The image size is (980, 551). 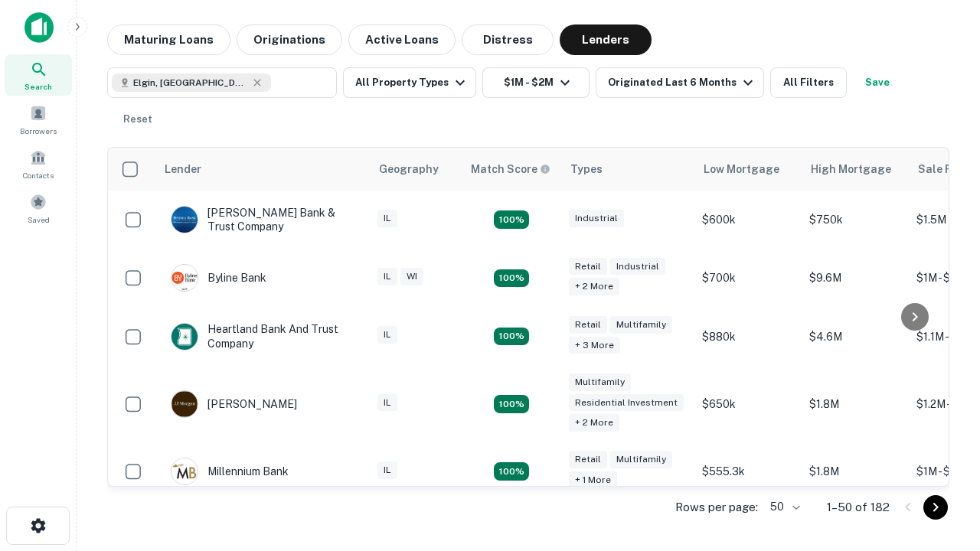 What do you see at coordinates (936, 507) in the screenshot?
I see `button: Go to next page` at bounding box center [936, 507].